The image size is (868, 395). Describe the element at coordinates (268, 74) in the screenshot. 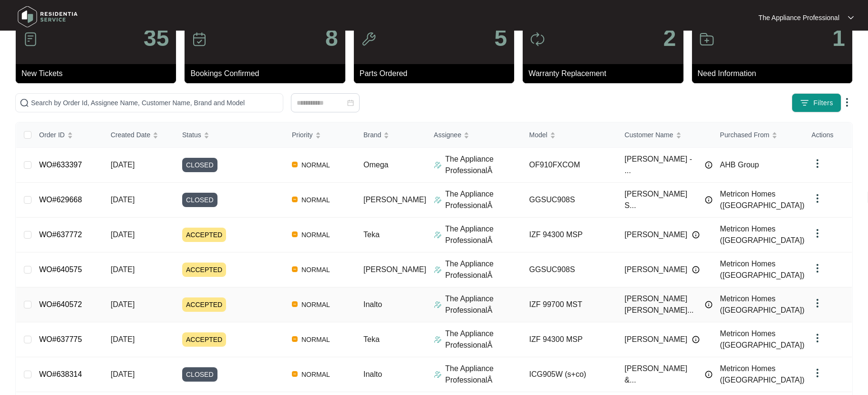

I see `p: Bookings Confirmed` at that location.